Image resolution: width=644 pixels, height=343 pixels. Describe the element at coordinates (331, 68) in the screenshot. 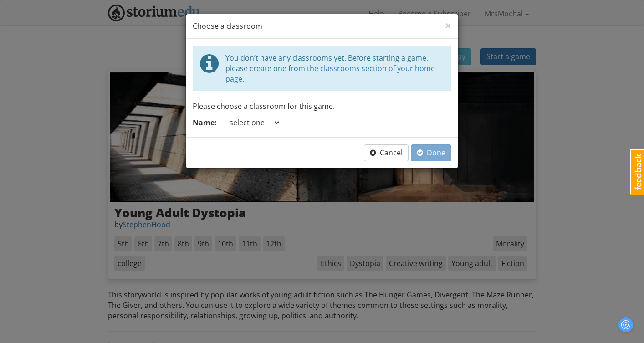

I see `div: You don’t have any classrooms yet. Before starting a game, please create one from the` at that location.